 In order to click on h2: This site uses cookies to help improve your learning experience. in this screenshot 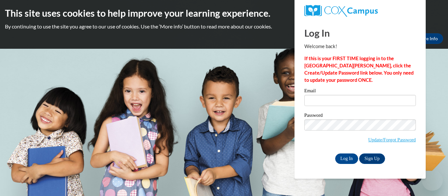, I will do `click(224, 13)`.